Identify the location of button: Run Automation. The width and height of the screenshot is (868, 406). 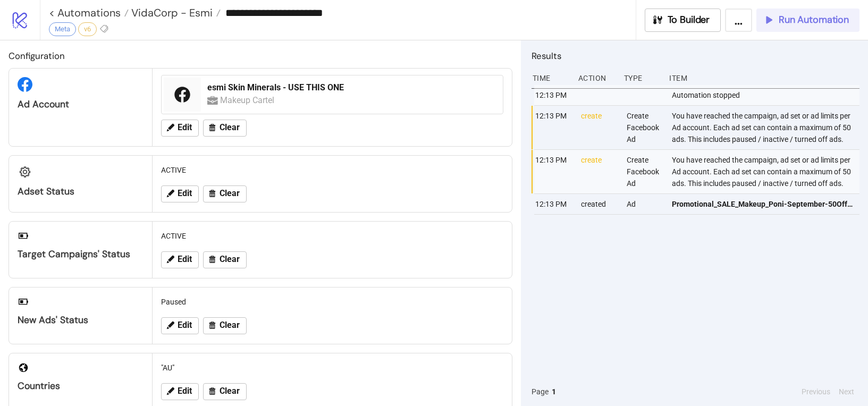
(808, 20).